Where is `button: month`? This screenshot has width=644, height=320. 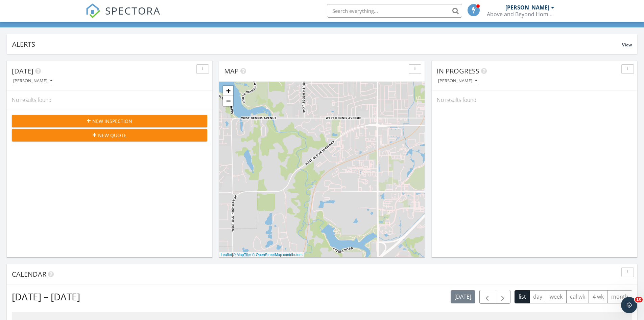 button: month is located at coordinates (620, 296).